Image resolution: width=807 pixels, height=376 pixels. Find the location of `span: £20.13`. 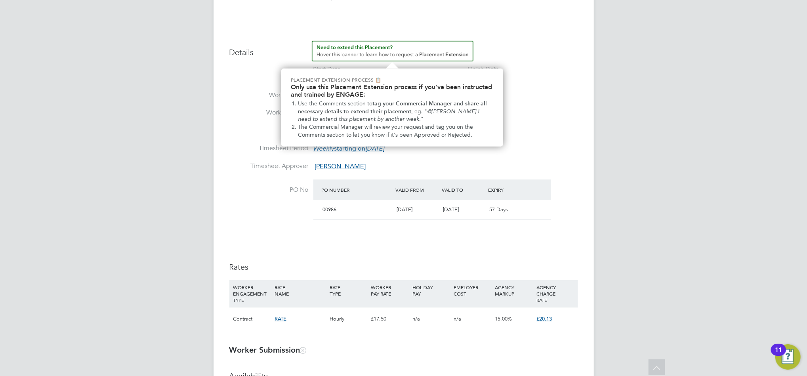

span: £20.13 is located at coordinates (544, 319).